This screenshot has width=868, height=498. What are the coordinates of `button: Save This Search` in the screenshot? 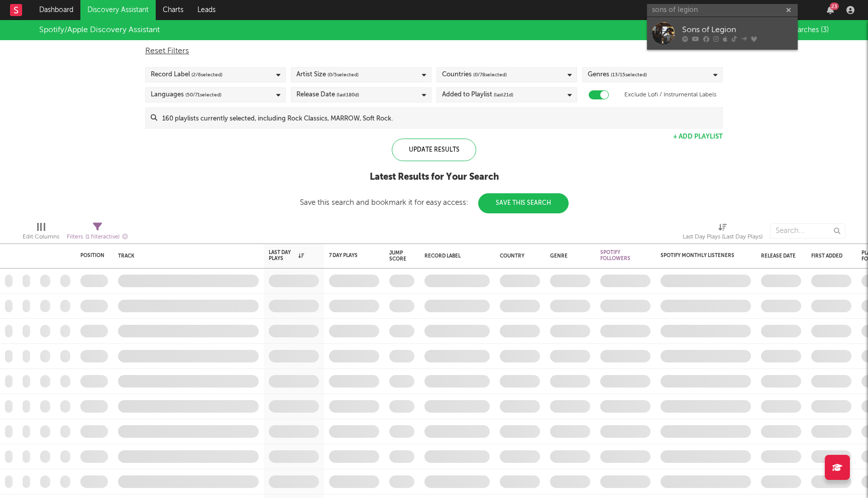 It's located at (523, 203).